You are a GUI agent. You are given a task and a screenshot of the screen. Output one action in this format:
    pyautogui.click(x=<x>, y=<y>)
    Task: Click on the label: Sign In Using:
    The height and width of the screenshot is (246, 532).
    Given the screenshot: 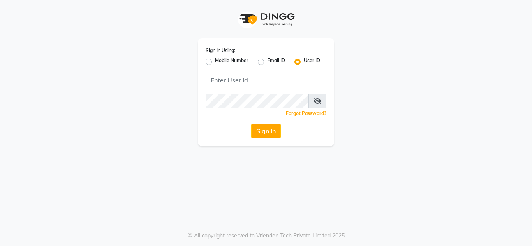 What is the action you would take?
    pyautogui.click(x=220, y=51)
    